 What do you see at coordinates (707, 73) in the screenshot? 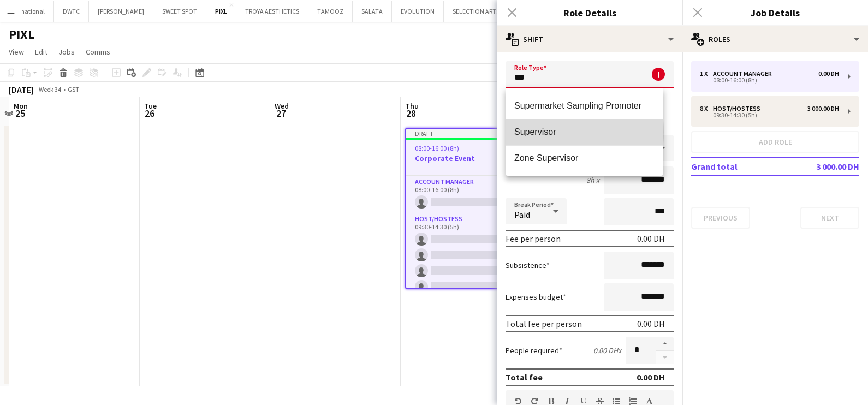
I see `div: 1 x` at bounding box center [707, 73].